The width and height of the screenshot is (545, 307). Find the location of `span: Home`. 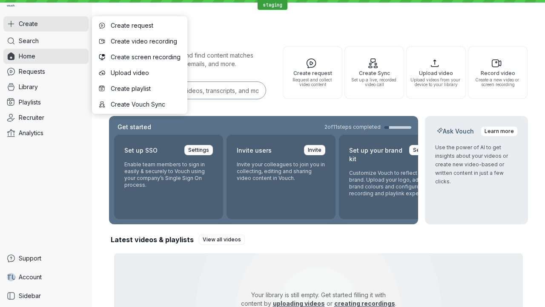

span: Home is located at coordinates (27, 56).